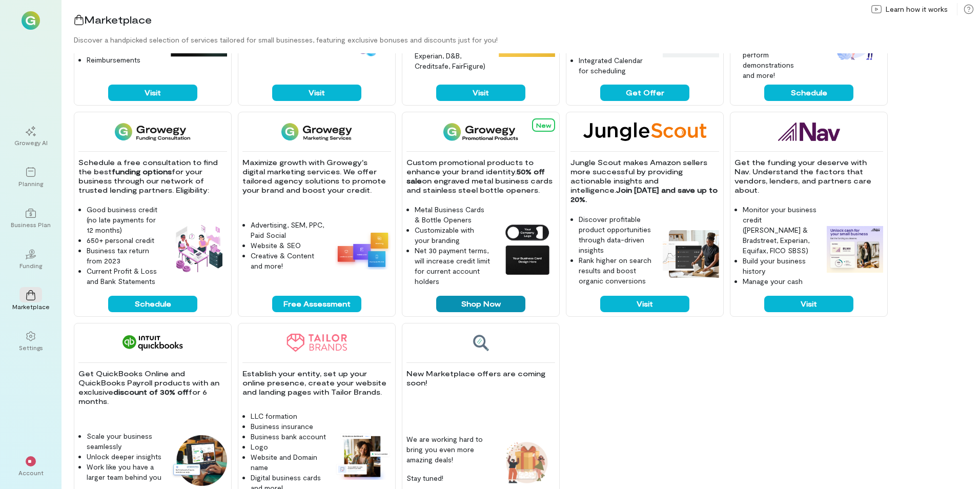 The image size is (980, 489). What do you see at coordinates (317, 343) in the screenshot?
I see `img: Tailor Brands` at bounding box center [317, 343].